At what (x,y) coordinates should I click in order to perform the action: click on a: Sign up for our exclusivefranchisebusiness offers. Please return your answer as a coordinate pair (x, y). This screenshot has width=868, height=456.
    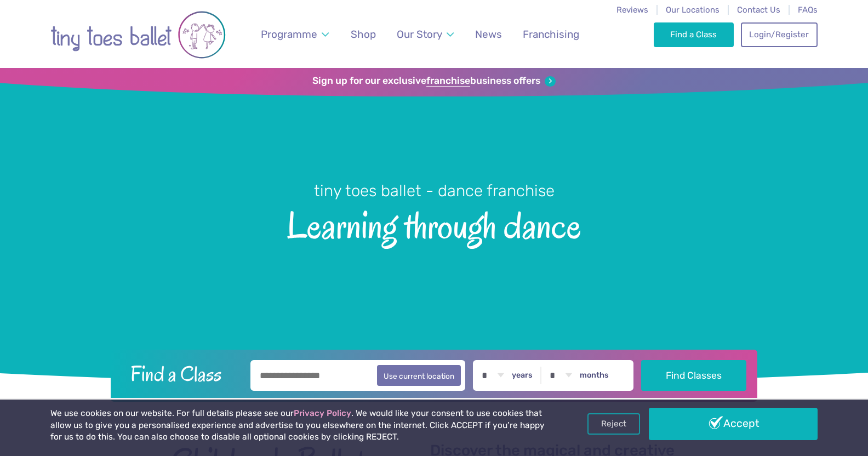
    Looking at the image, I should click on (434, 81).